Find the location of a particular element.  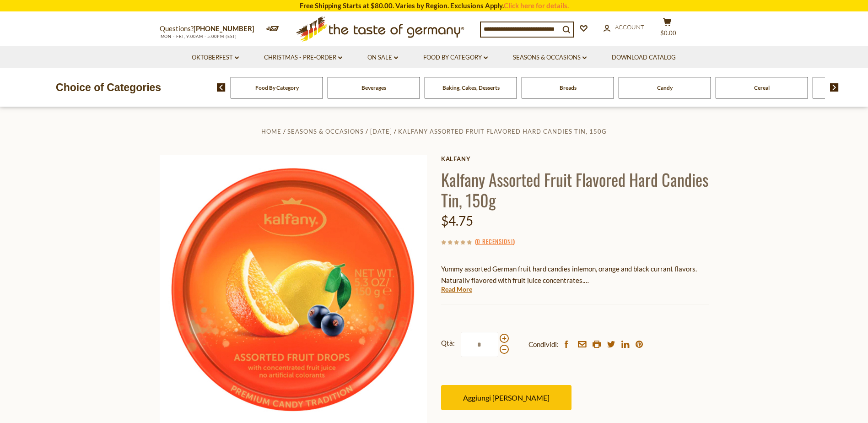

a: Candy is located at coordinates (665, 87).